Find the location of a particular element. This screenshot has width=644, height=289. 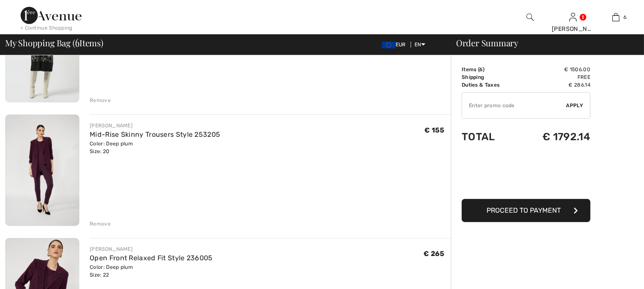

td: Duties & Taxes is located at coordinates (490, 85).